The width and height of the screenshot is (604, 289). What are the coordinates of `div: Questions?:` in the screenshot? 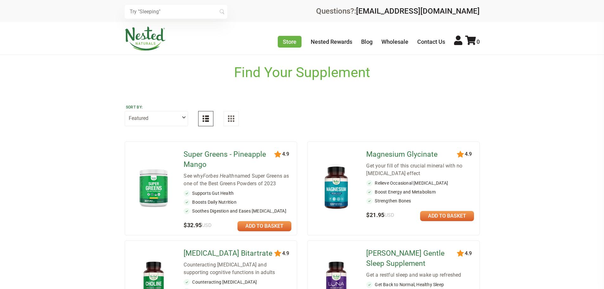 It's located at (398, 11).